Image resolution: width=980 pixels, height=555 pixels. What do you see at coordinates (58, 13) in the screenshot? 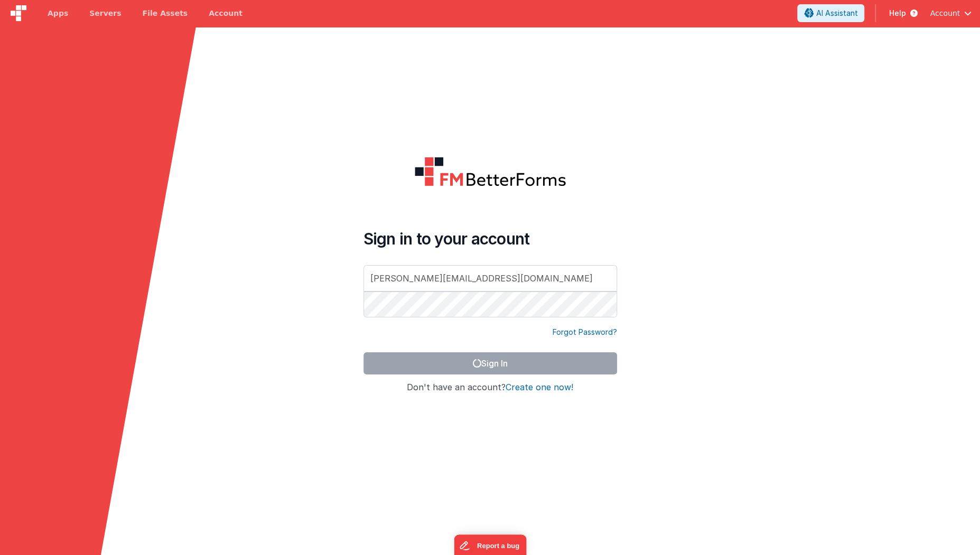
I see `span: Apps` at bounding box center [58, 13].